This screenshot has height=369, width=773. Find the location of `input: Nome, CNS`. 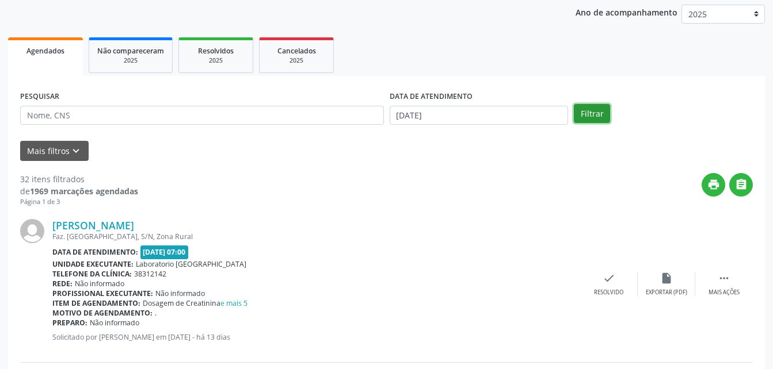

input: Nome, CNS is located at coordinates (202, 116).